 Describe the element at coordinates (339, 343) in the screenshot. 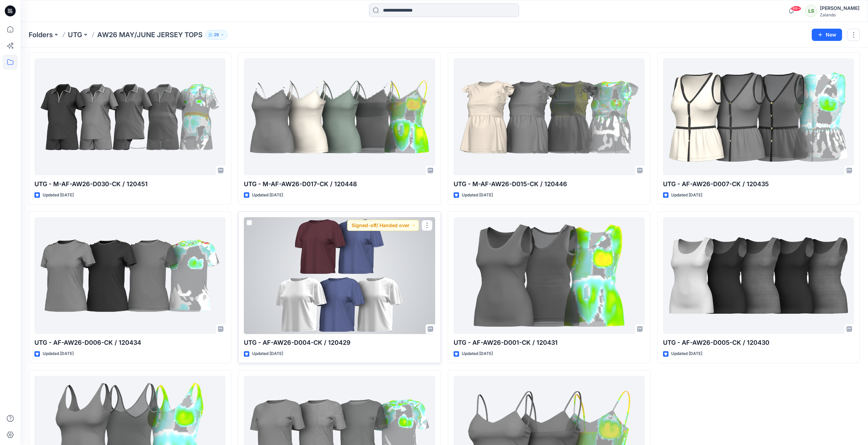

I see `p: UTG - AF-AW26-D004-CK / 120429` at that location.